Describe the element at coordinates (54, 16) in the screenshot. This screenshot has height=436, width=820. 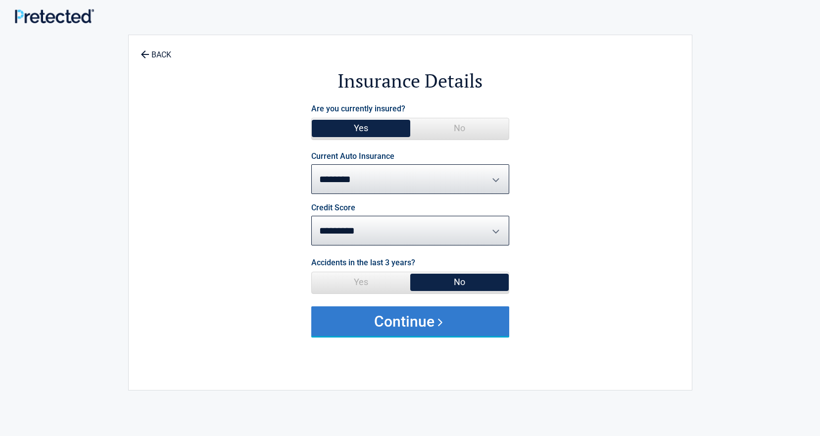
I see `img: Main Logo` at that location.